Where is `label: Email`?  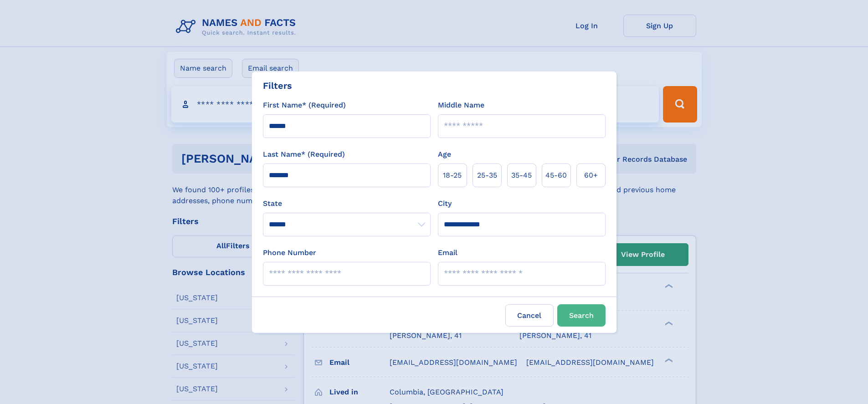
label: Email is located at coordinates (447, 252).